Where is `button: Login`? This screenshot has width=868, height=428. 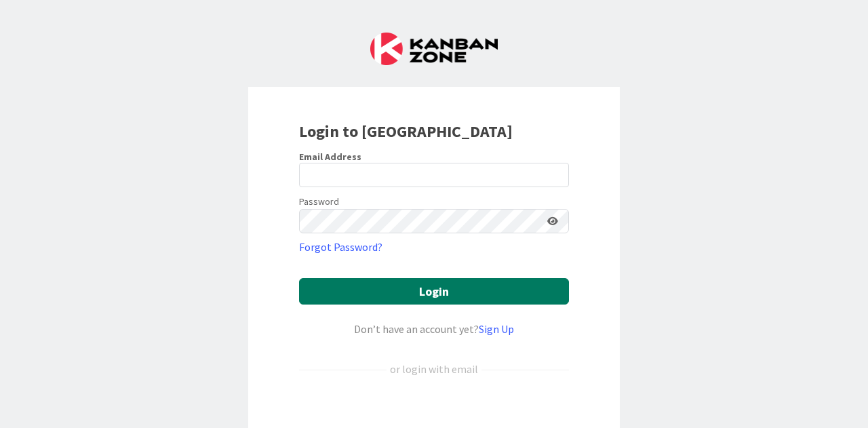 button: Login is located at coordinates (434, 291).